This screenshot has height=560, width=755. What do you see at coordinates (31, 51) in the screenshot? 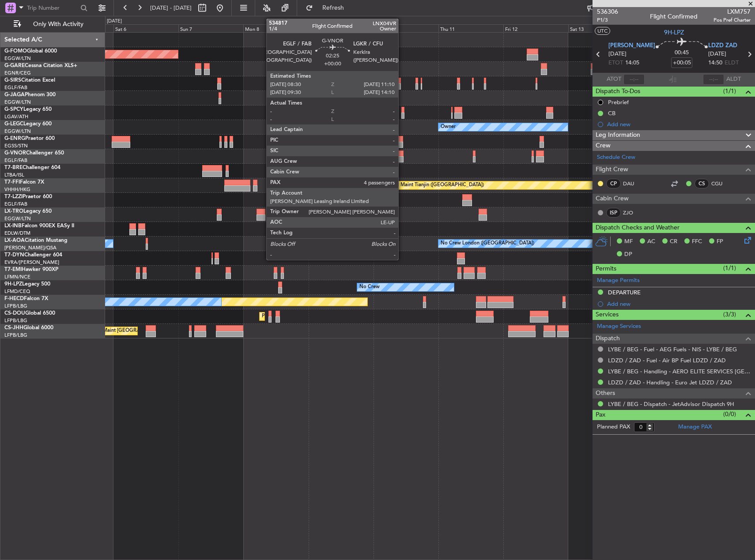
I see `a: G-FOMOGlobal 6000` at bounding box center [31, 51].